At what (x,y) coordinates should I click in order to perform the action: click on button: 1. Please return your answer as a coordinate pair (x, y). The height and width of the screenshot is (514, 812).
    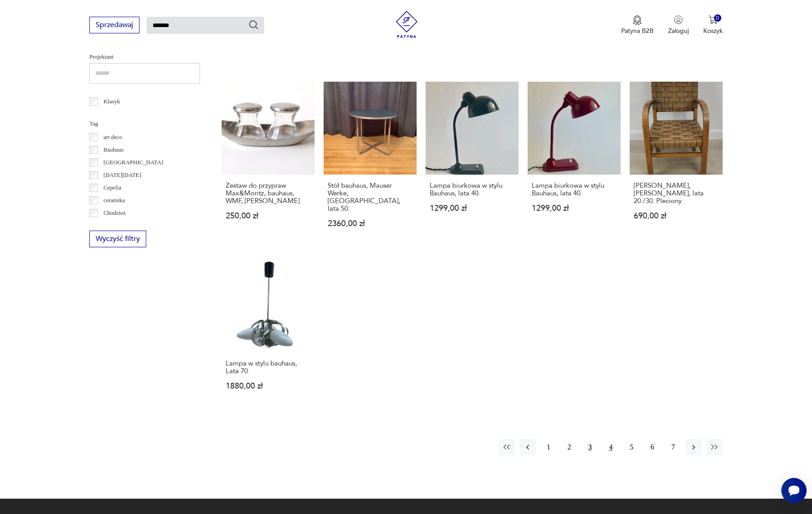
    Looking at the image, I should click on (549, 448).